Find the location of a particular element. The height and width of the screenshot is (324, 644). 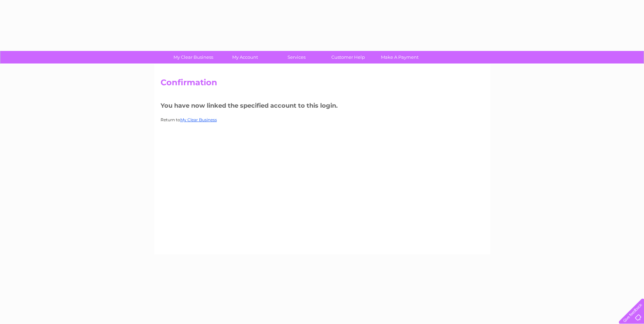

p: Return to is located at coordinates (322, 120).